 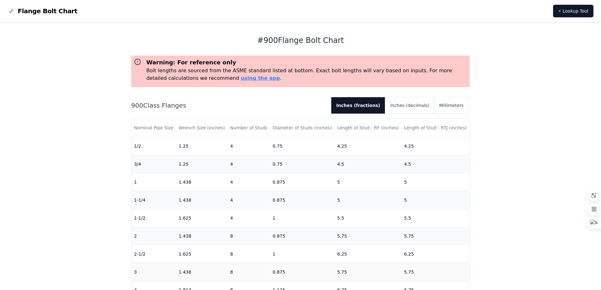 I want to click on td: 1/2, so click(x=154, y=146).